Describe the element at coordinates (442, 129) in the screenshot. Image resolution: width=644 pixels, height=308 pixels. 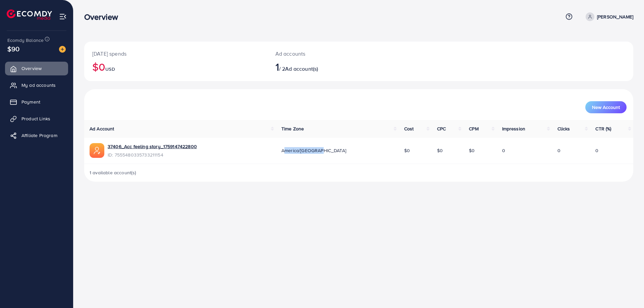
I see `span: CPC` at that location.